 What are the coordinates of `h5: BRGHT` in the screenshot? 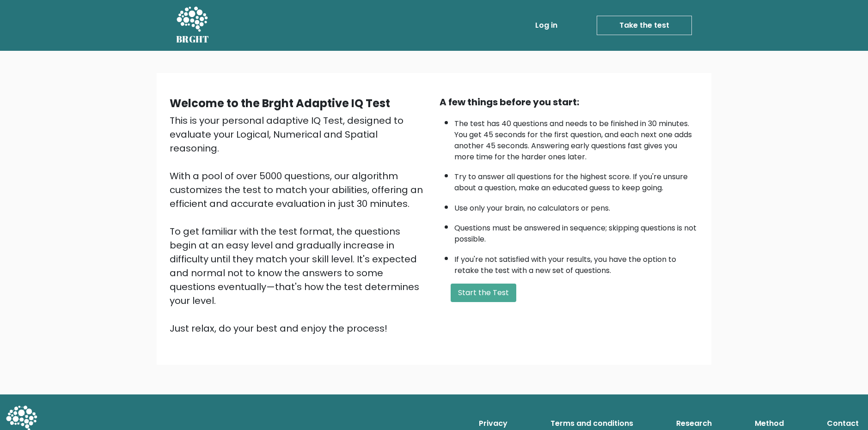 It's located at (193, 39).